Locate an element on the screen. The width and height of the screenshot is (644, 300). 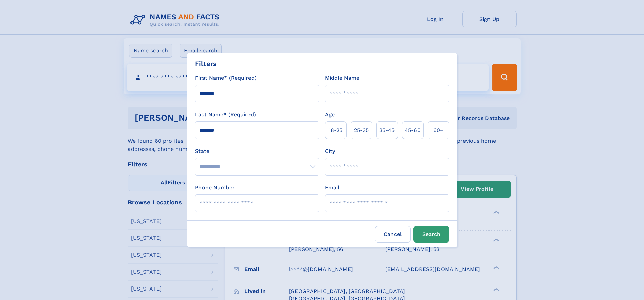
span: 25‑35 is located at coordinates (362, 130).